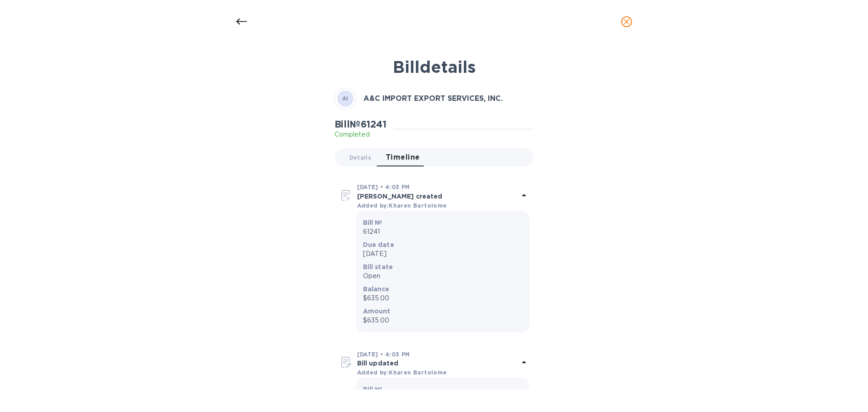 This screenshot has height=412, width=868. Describe the element at coordinates (345, 98) in the screenshot. I see `b: AI` at that location.